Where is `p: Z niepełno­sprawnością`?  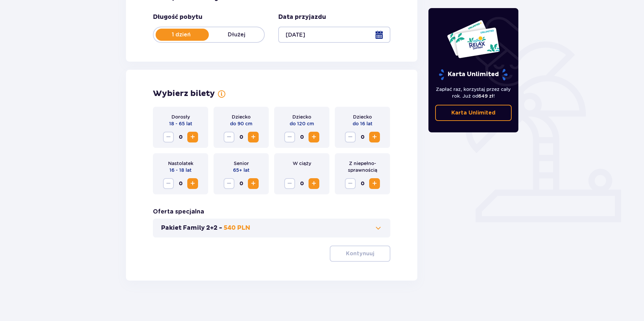 p: Z niepełno­sprawnością is located at coordinates (363, 167).